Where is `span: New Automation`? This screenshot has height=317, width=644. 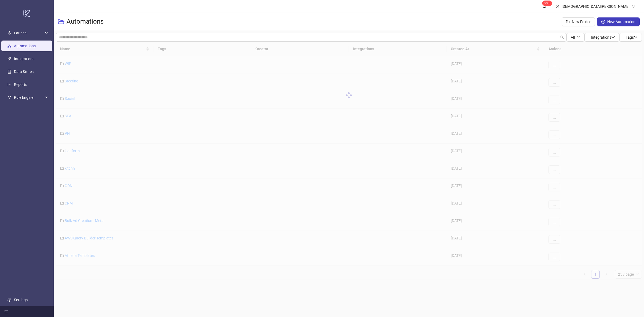
span: New Automation is located at coordinates (621, 22).